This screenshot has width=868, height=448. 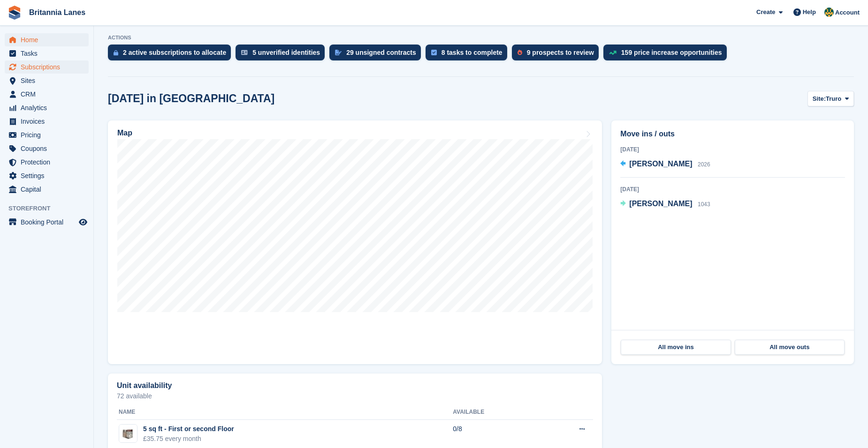 What do you see at coordinates (434, 53) in the screenshot?
I see `img: task-75834270c22a3079a89374b754ae025e5fb1db73e45f91037f5363f120a921f8.svg` at bounding box center [434, 53].